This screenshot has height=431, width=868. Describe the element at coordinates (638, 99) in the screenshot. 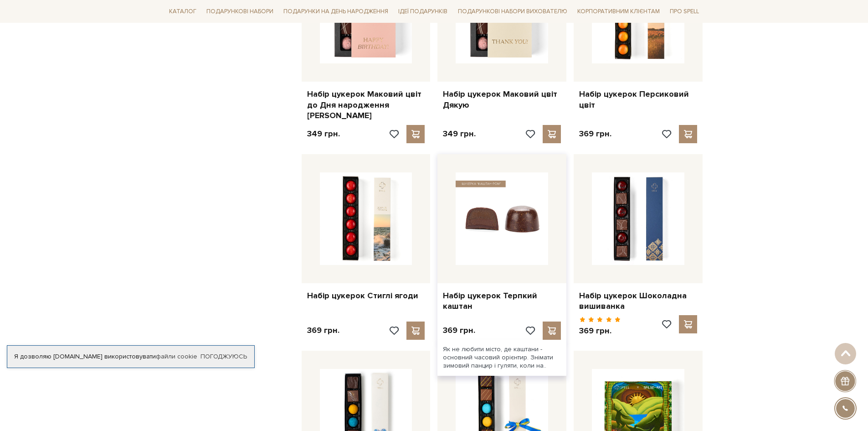

I see `a: Набір цукерок Персиковий цвіт` at that location.